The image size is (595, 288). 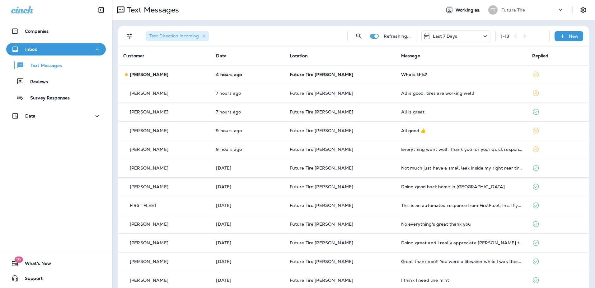 I want to click on p: Aug 15, 2025 06:59 AM, so click(x=248, y=130).